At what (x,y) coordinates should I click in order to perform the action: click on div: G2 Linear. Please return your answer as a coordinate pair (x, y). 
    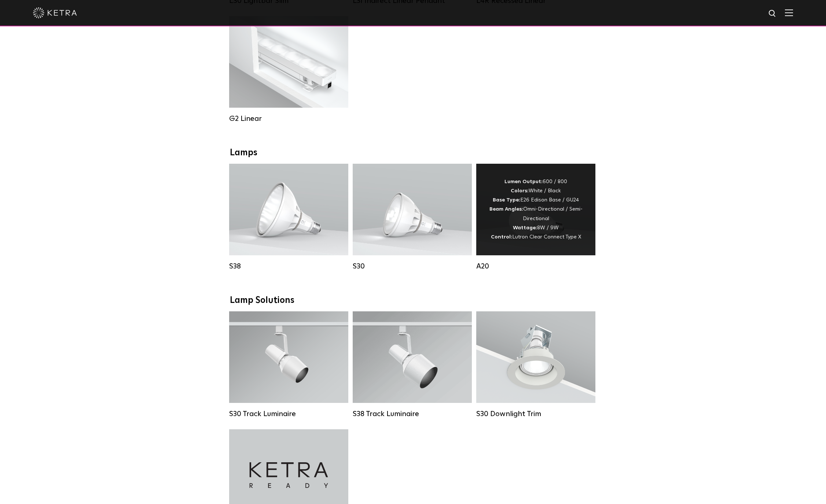
    Looking at the image, I should click on (289, 119).